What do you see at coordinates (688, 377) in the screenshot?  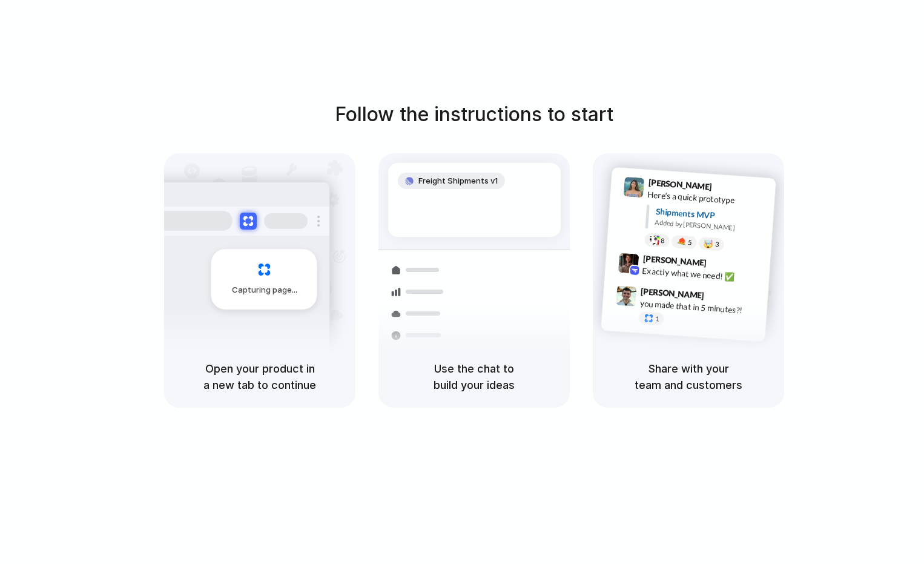 I see `h5: Share with your team and customers` at bounding box center [688, 377].